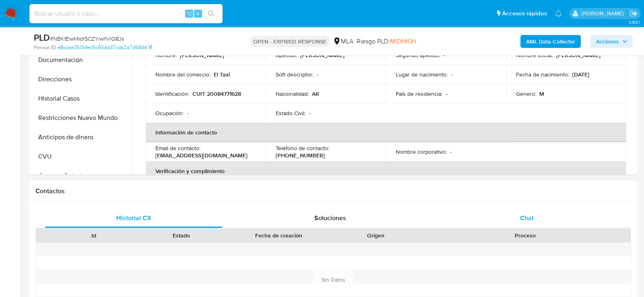 The height and width of the screenshot is (297, 644). Describe the element at coordinates (302, 148) in the screenshot. I see `p: Teléfono de contacto :` at that location.